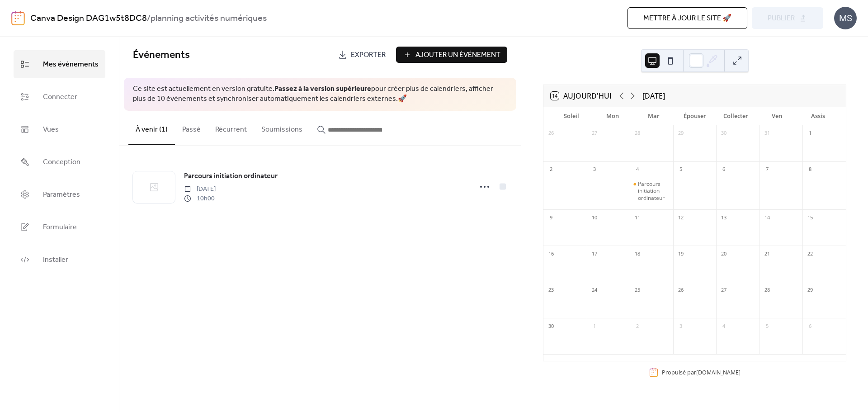 The height and width of the screenshot is (412, 868). What do you see at coordinates (681, 218) in the screenshot?
I see `font: 12` at bounding box center [681, 218].